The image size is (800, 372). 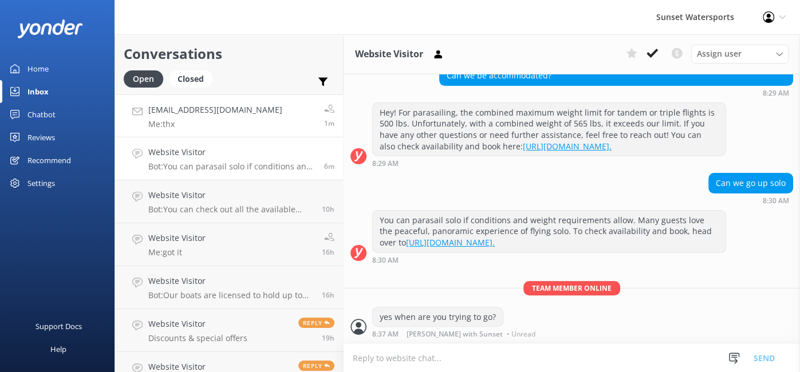 I want to click on a: Website VisitorBot:You can parasail solo if conditions and weight requirements allow. Many guests..., so click(x=229, y=159).